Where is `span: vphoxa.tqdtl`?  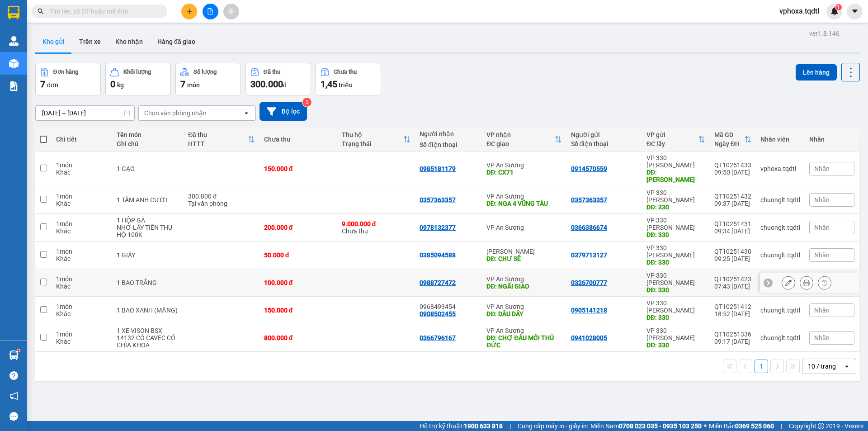
span: vphoxa.tqdtl is located at coordinates (799, 11).